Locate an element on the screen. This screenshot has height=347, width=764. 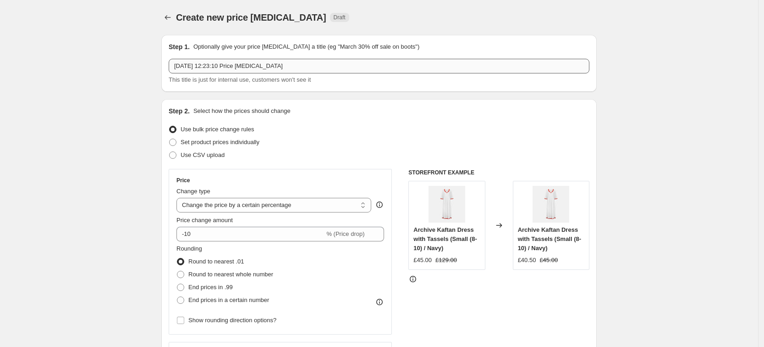
span: Change type is located at coordinates (193, 191).